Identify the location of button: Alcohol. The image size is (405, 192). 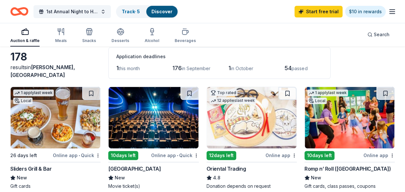
(152, 36).